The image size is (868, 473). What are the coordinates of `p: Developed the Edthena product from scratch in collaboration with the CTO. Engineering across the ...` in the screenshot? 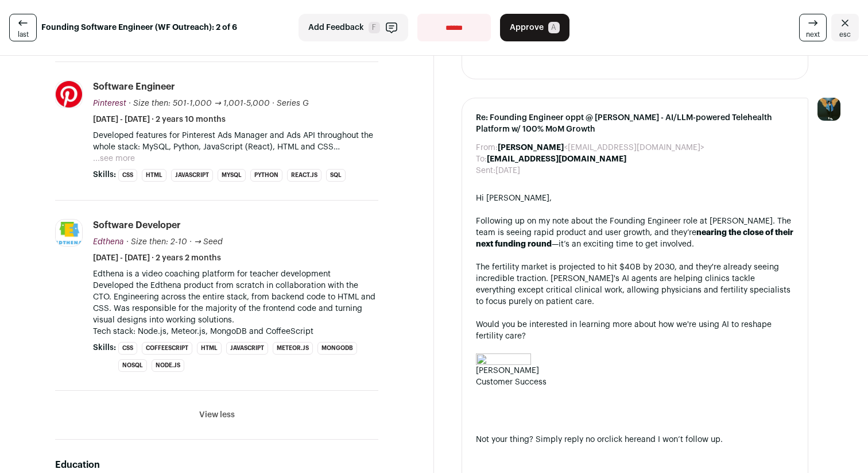 It's located at (235, 303).